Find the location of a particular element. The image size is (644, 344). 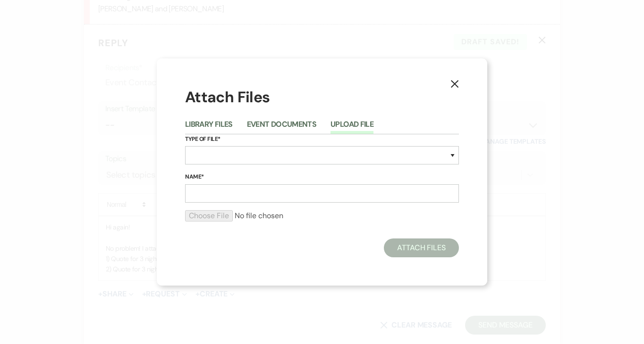

button: Upload File is located at coordinates (352, 127).